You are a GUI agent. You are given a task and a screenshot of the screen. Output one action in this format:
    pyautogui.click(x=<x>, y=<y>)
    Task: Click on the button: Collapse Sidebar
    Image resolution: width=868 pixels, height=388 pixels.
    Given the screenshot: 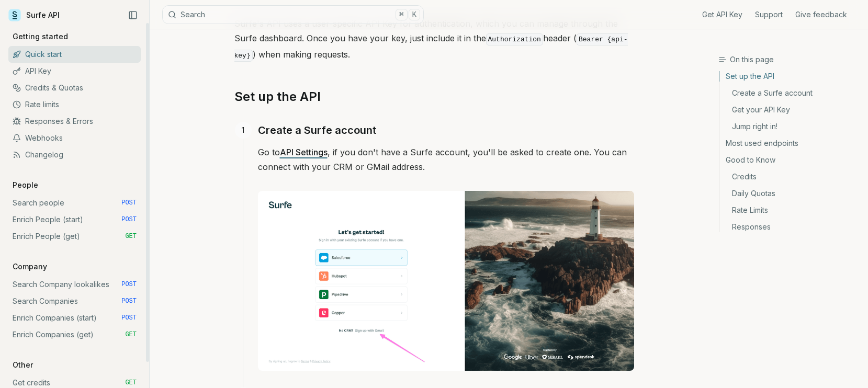 What is the action you would take?
    pyautogui.click(x=133, y=15)
    